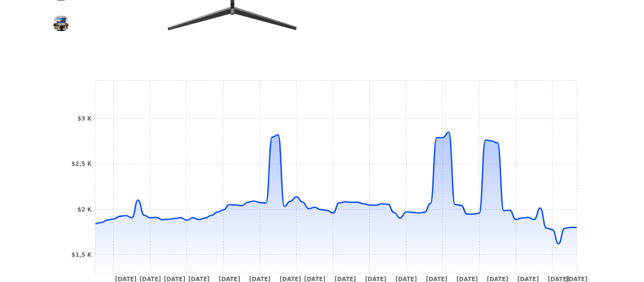 The image size is (644, 282). I want to click on tspan: $1,5 K, so click(82, 255).